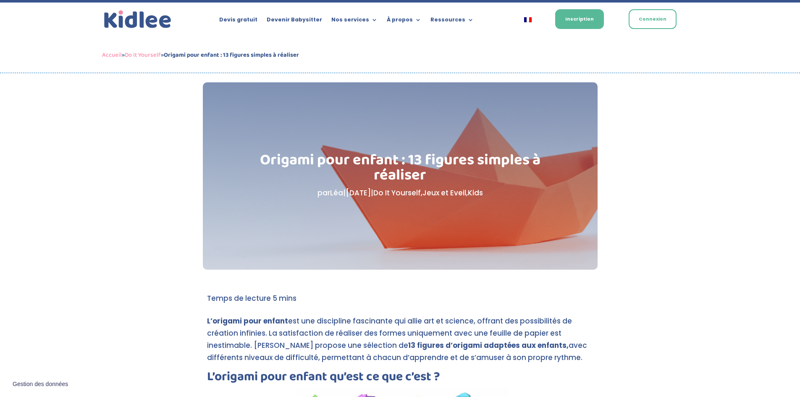 This screenshot has width=800, height=397. Describe the element at coordinates (355, 21) in the screenshot. I see `a: Nos services` at that location.